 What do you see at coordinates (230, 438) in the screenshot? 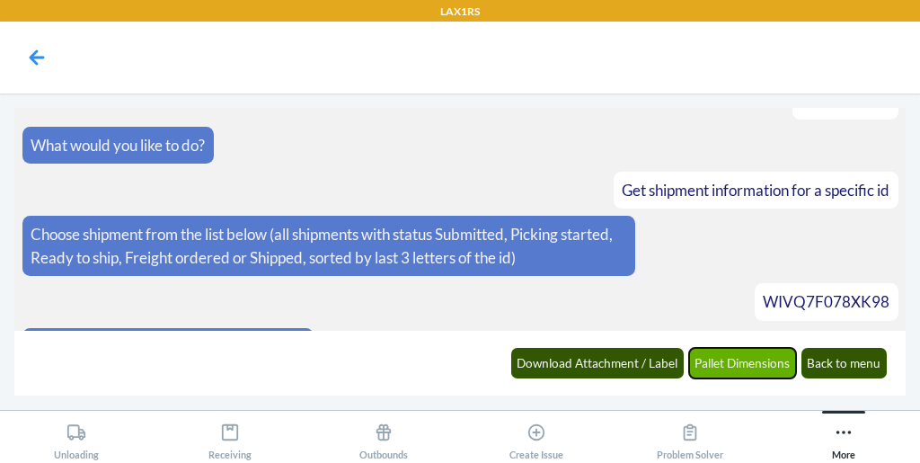
I see `div: Receiving` at bounding box center [230, 438].